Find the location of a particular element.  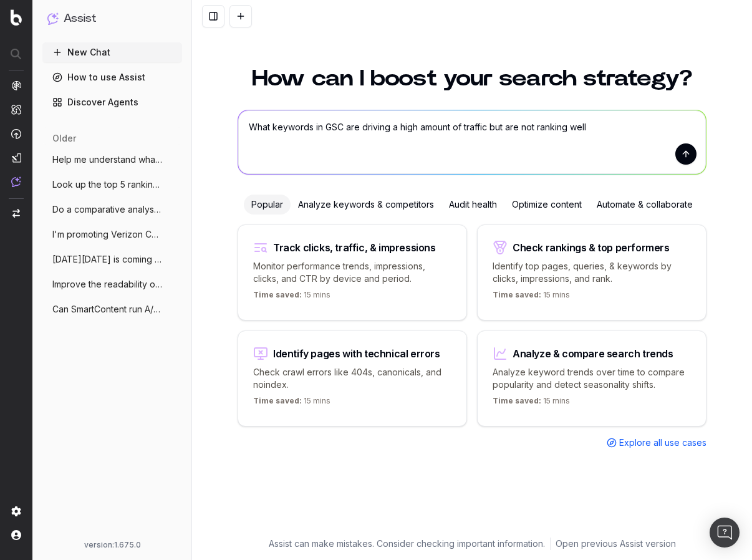

p: Assist can make mistakes. Consider checking important information. is located at coordinates (407, 544).